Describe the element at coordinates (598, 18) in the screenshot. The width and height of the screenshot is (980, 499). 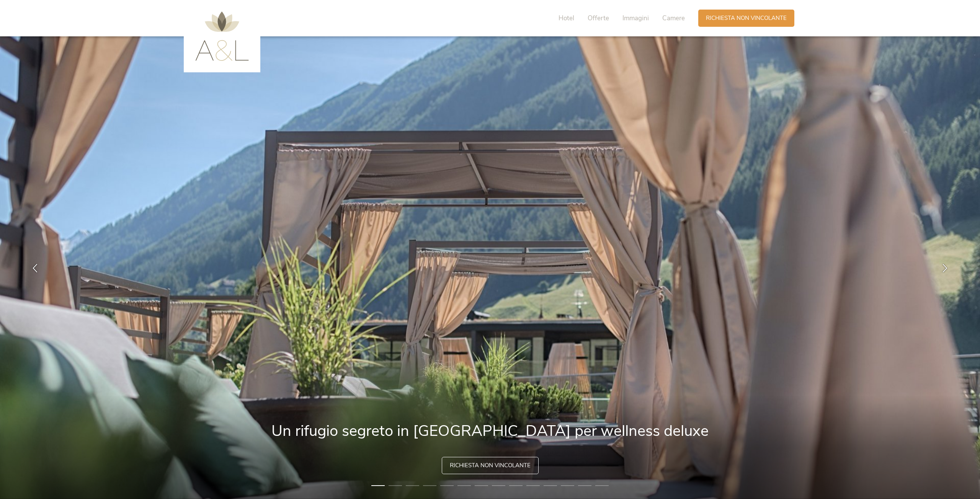
I see `span: Offerte` at that location.